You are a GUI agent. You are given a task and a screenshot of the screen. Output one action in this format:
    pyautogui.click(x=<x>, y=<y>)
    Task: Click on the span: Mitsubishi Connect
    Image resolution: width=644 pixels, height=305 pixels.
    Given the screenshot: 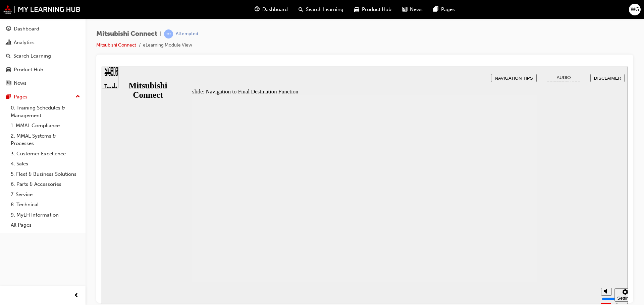 What is the action you would take?
    pyautogui.click(x=127, y=34)
    